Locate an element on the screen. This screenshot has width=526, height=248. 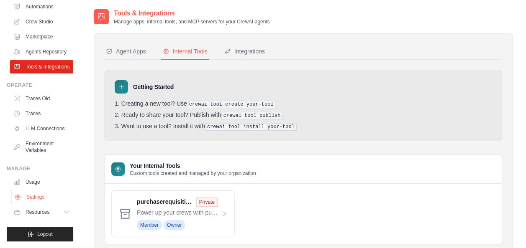
div: Agent Apps is located at coordinates (126, 51).